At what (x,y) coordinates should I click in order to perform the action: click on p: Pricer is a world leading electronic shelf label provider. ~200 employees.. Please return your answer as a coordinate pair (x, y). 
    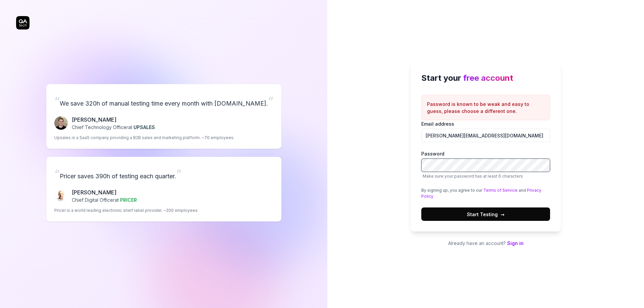
    Looking at the image, I should click on (127, 211).